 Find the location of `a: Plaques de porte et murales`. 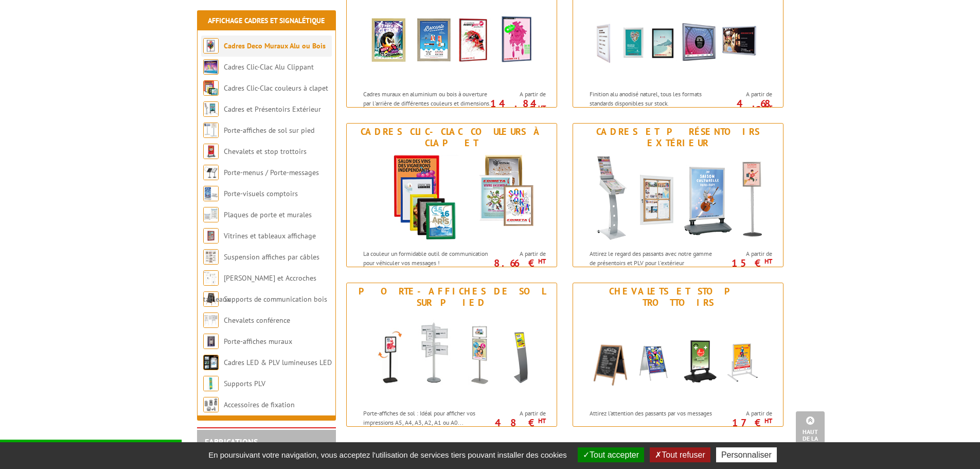

a: Plaques de porte et murales is located at coordinates (268, 215).